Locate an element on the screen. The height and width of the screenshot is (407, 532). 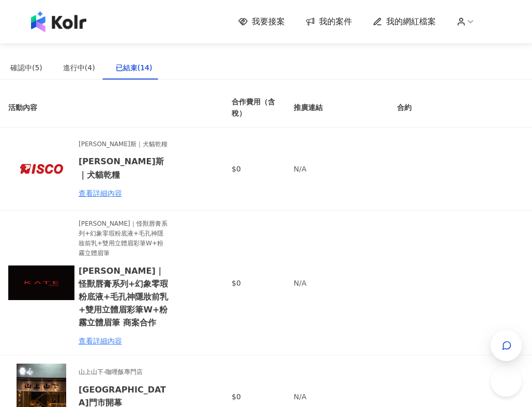
div: 確認中(5) is located at coordinates (27, 68).